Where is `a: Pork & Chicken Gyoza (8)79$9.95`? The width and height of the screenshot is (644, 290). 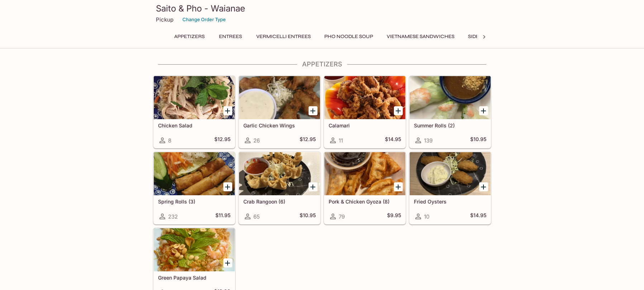 a: Pork & Chicken Gyoza (8)79$9.95 is located at coordinates (365, 188).